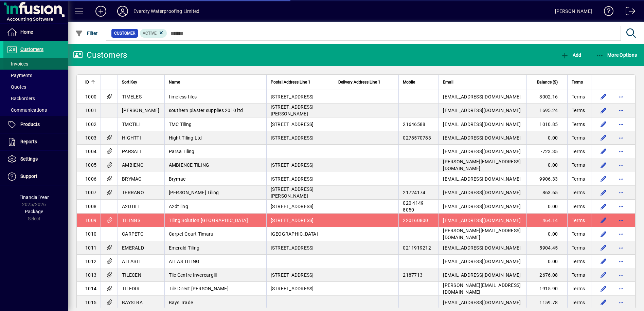 The width and height of the screenshot is (644, 311). What do you see at coordinates (91, 97) in the screenshot?
I see `span: 1000` at bounding box center [91, 97].